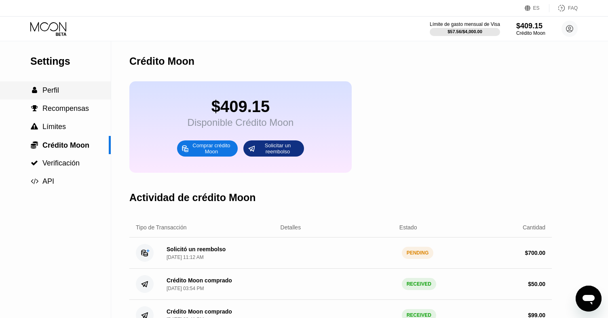  I want to click on span: Perfil, so click(51, 90).